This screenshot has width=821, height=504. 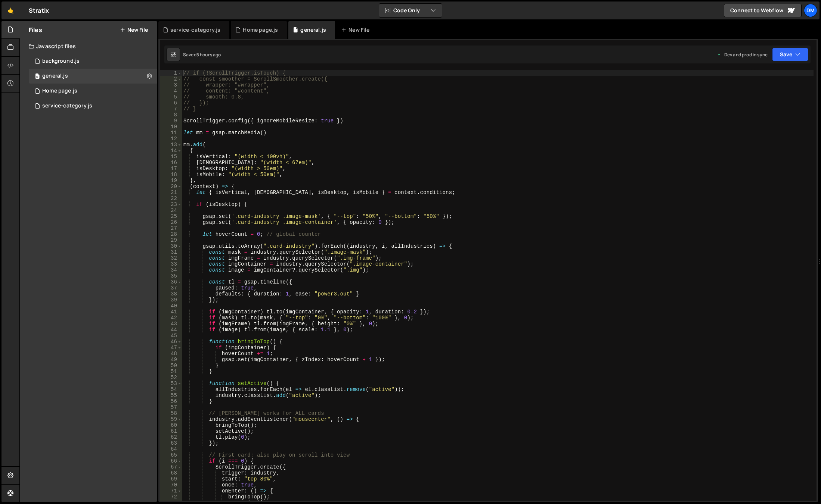 What do you see at coordinates (170, 390) in the screenshot?
I see `div: 54` at bounding box center [170, 390].